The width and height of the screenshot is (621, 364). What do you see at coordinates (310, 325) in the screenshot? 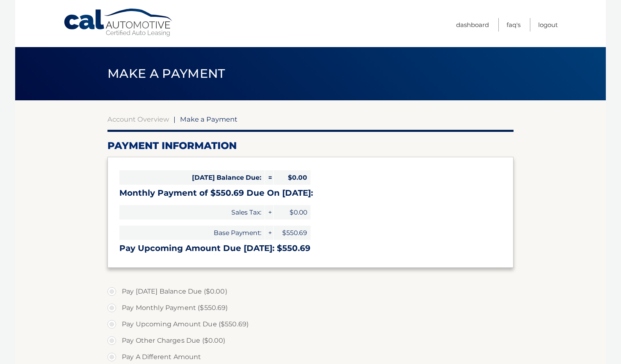
I see `label: Pay Upcoming Amount Due ($550.69)` at bounding box center [310, 325].